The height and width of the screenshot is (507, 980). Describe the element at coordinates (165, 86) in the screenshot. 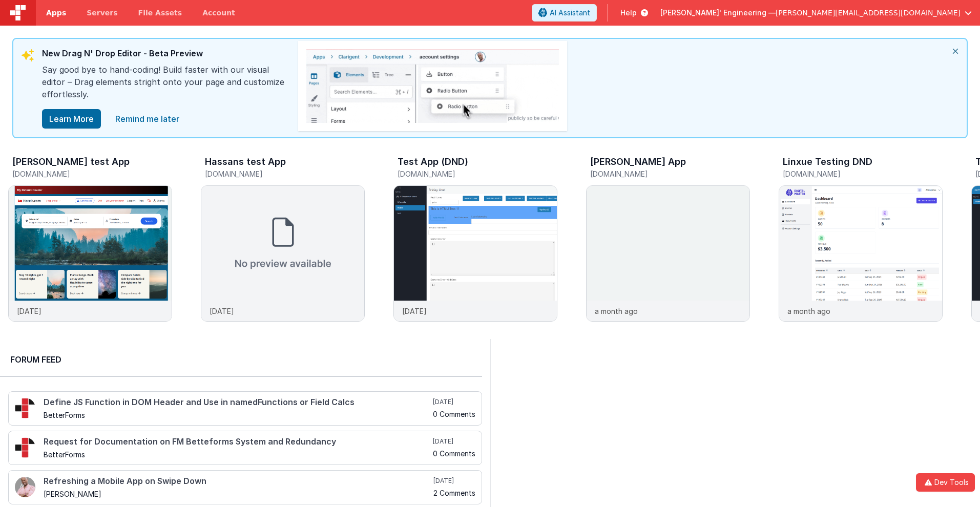

I see `div: Say good bye to hand-coding! Build faster with our visual editor – Drag elements stright onto you...` at that location.